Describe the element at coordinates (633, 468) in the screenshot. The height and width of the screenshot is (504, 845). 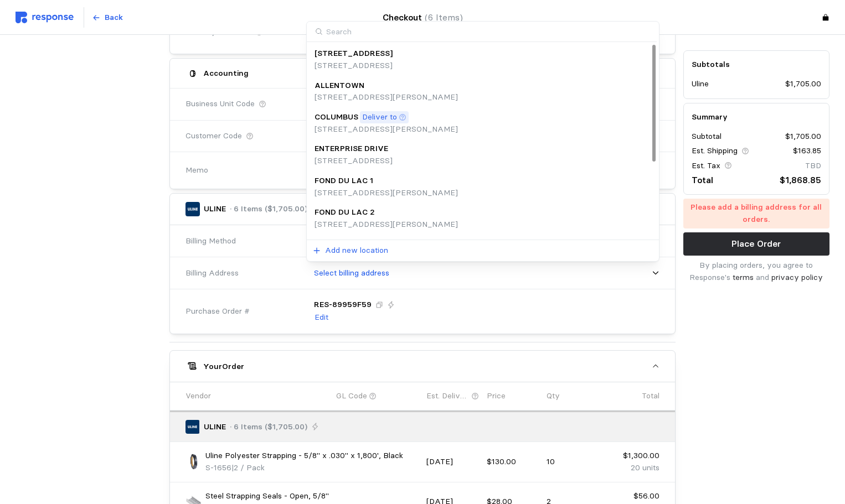
I see `p: 20 units` at that location.